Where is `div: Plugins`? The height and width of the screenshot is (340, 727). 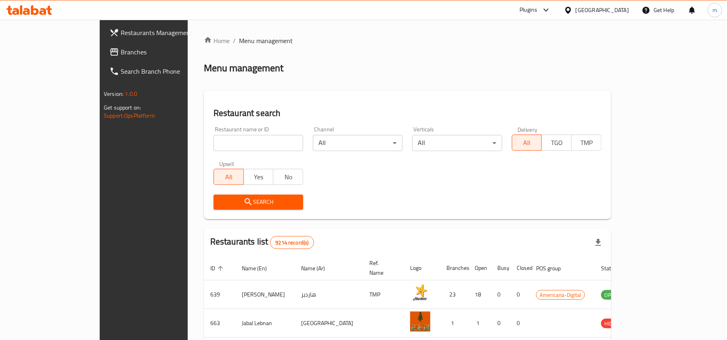
div: Plugins is located at coordinates (528, 10).